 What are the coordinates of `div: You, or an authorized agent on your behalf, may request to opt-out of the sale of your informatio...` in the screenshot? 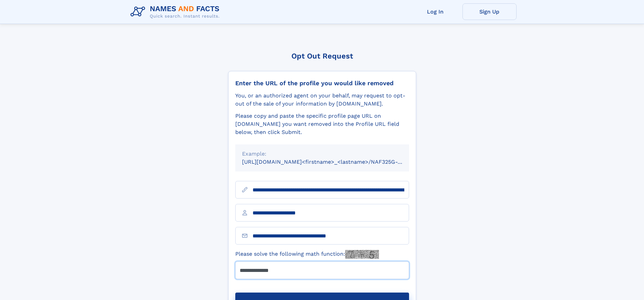 It's located at (322, 100).